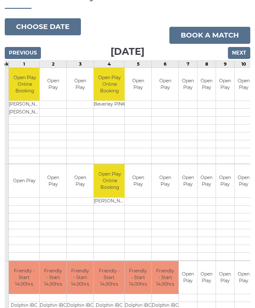 The height and width of the screenshot is (308, 255). Describe the element at coordinates (138, 64) in the screenshot. I see `td: 5` at that location.